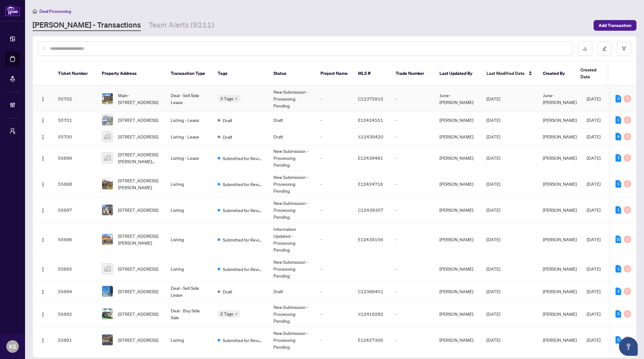  What do you see at coordinates (75, 158) in the screenshot?
I see `td: 55699` at bounding box center [75, 158].